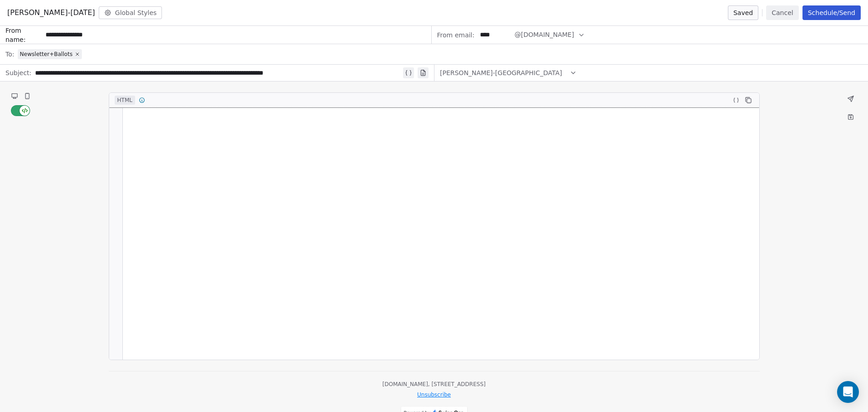  Describe the element at coordinates (130, 13) in the screenshot. I see `button: Global Styles` at that location.